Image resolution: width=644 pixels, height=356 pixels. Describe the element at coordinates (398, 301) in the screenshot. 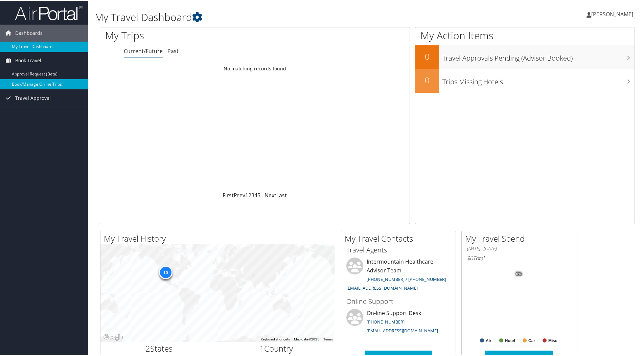

I see `h3: Online Support` at that location.